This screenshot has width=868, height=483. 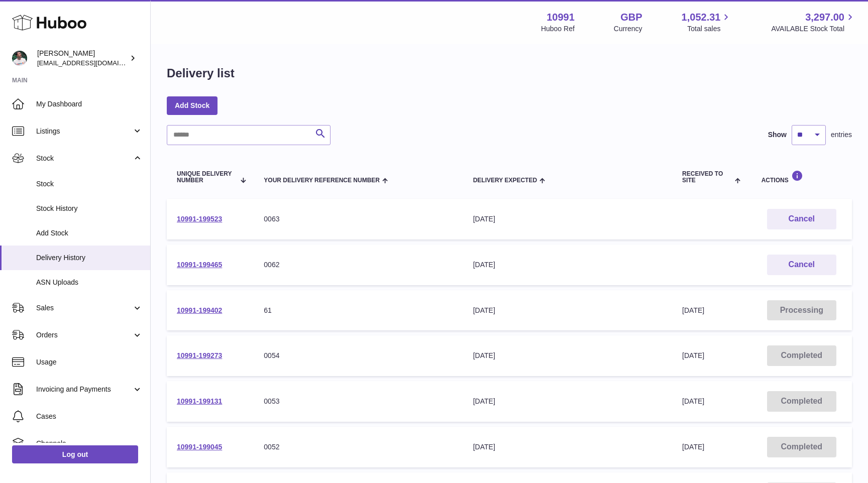 I want to click on a: Add Stock, so click(x=192, y=105).